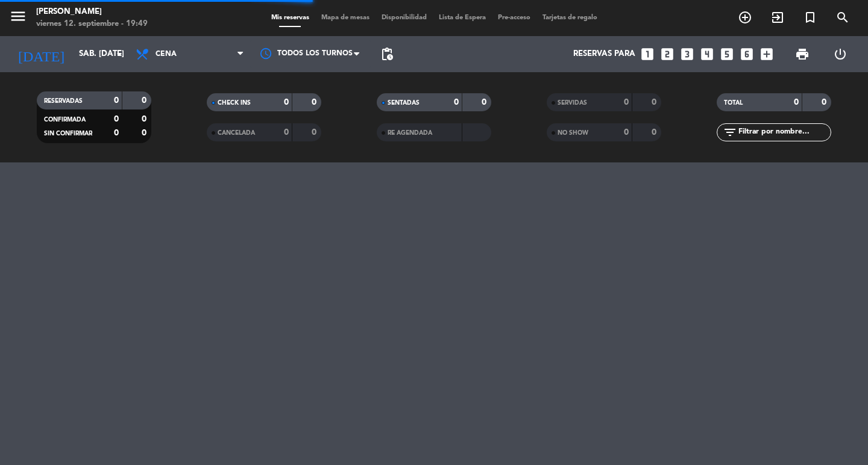 This screenshot has height=465, width=868. I want to click on div: LOG OUT, so click(840, 54).